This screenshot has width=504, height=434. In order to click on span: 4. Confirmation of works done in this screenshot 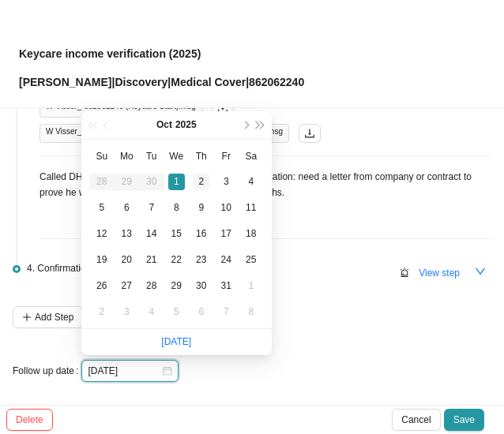, I will do `click(89, 269)`.